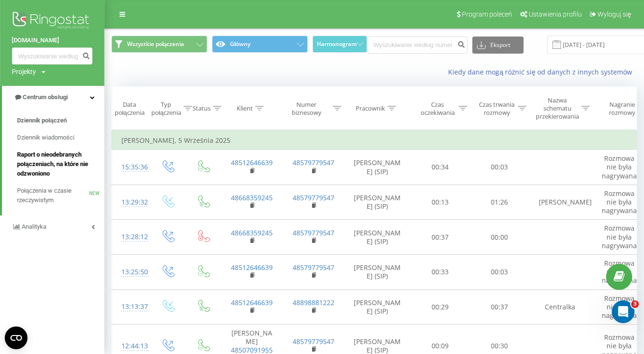 This screenshot has height=354, width=644. I want to click on span: Dziennik wiadomości, so click(45, 138).